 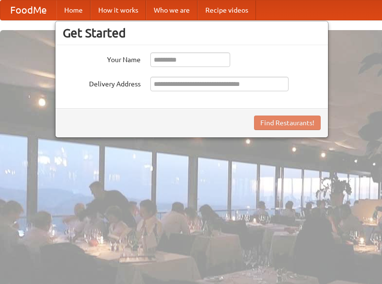 I want to click on a: Home, so click(x=73, y=10).